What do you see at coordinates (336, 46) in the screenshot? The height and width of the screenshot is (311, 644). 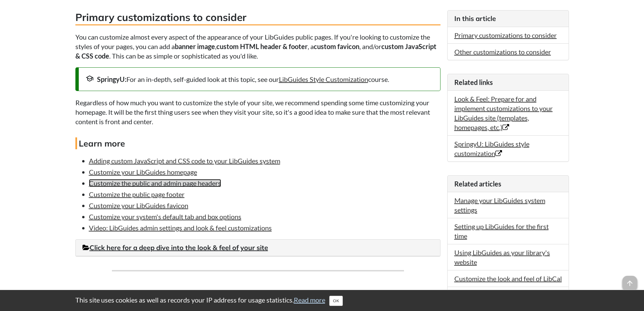 I see `strong: custom favicon` at bounding box center [336, 46].